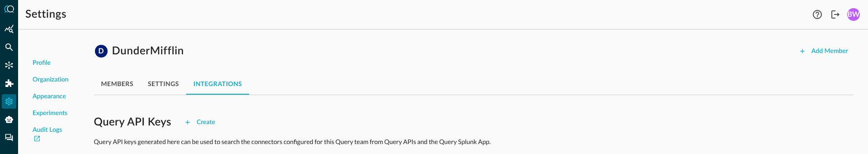  What do you see at coordinates (132, 122) in the screenshot?
I see `h2: Query API Keys` at bounding box center [132, 122].